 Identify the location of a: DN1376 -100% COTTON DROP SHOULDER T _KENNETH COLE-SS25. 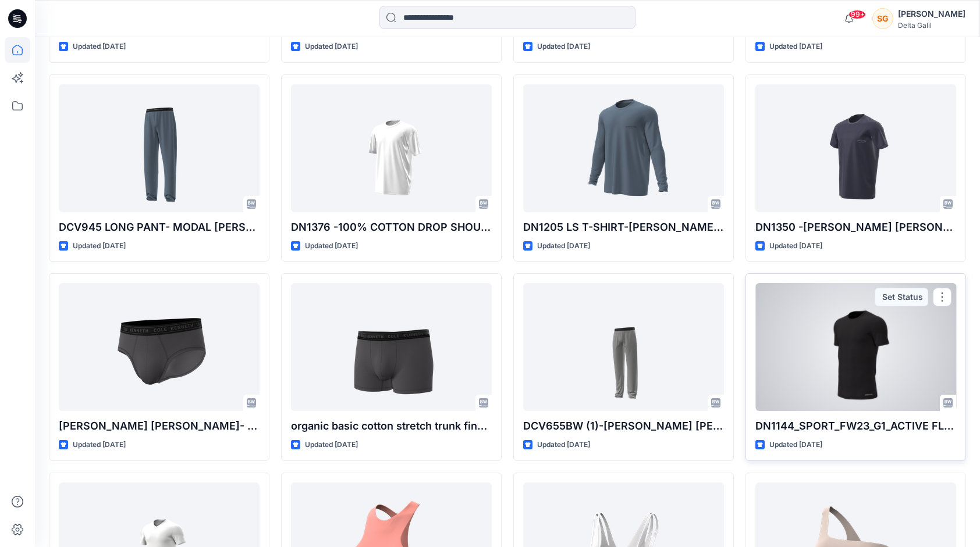
(391, 149).